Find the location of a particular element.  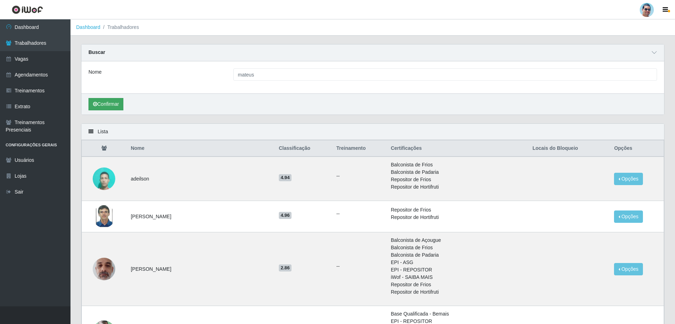

span: 2.86 is located at coordinates (285, 268).